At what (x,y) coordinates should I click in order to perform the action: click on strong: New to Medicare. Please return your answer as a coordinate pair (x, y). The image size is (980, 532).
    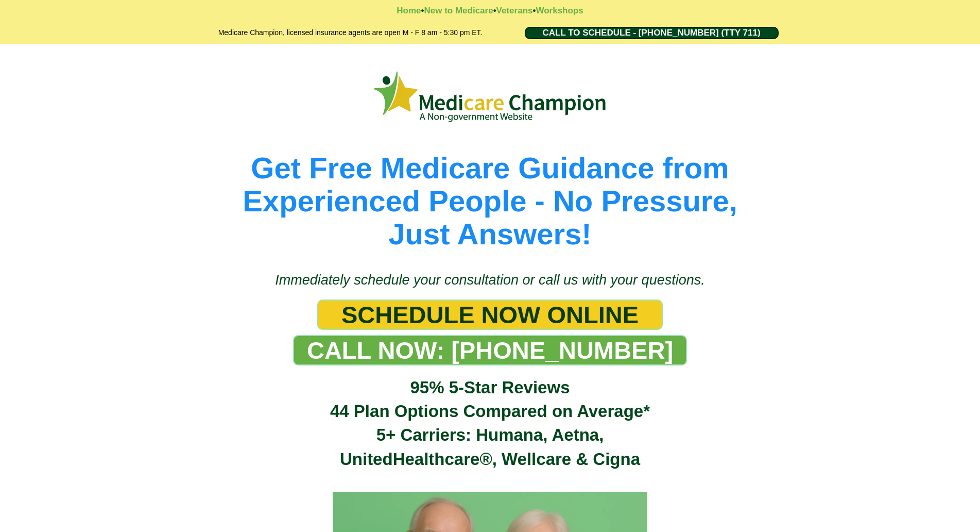
    Looking at the image, I should click on (459, 10).